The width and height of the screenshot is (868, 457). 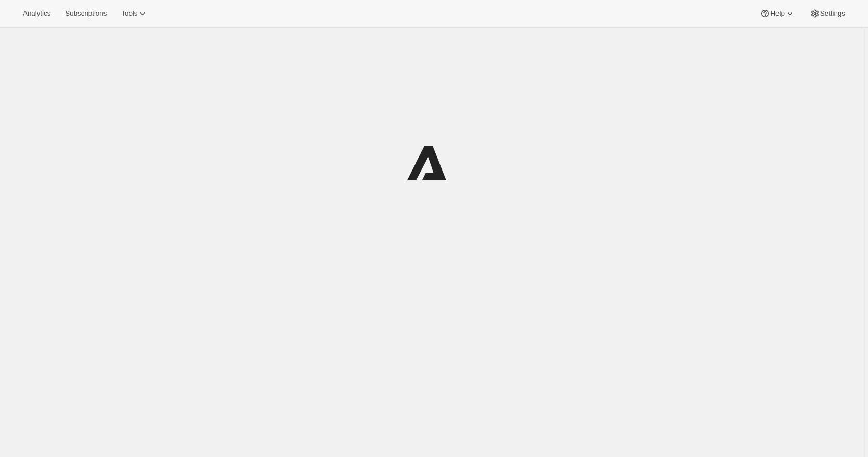 What do you see at coordinates (36, 13) in the screenshot?
I see `button: Analytics` at bounding box center [36, 13].